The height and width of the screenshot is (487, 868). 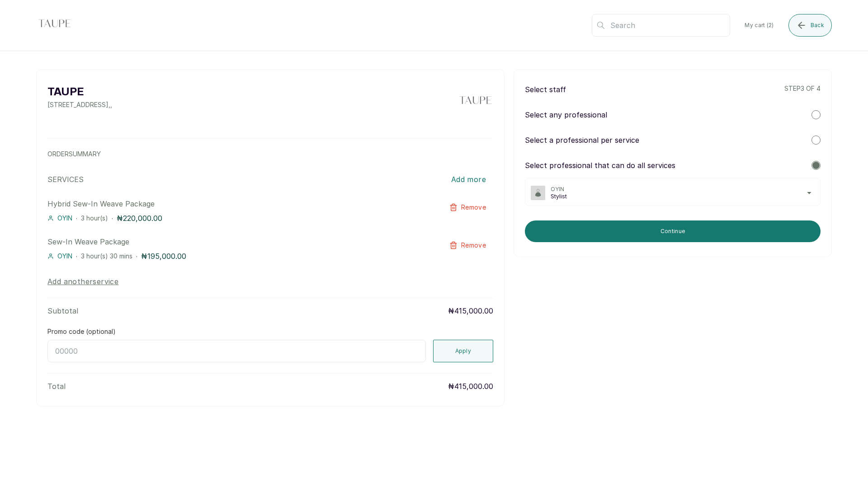 I want to click on label: Promo code (optional), so click(x=81, y=332).